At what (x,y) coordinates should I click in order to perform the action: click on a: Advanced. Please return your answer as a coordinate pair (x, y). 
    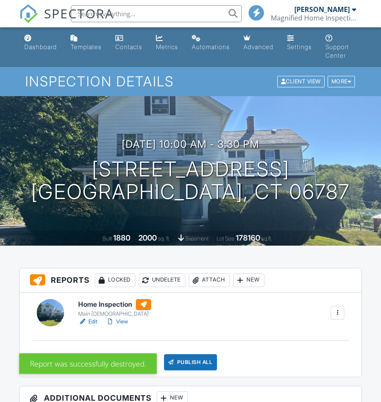
    Looking at the image, I should click on (258, 43).